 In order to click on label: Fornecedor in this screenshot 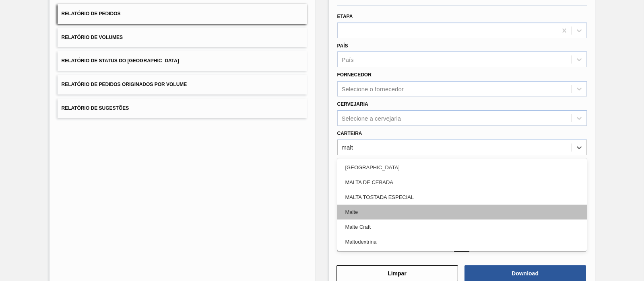, I will do `click(354, 75)`.